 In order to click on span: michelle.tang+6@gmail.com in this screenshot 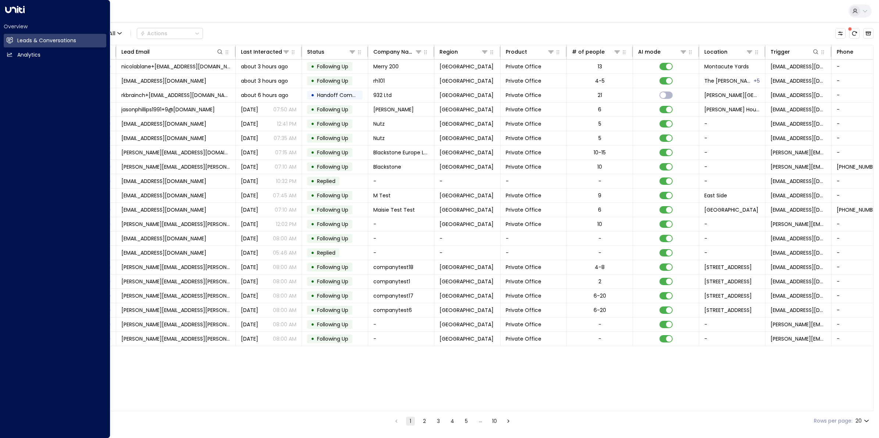, I will do `click(176, 310)`.